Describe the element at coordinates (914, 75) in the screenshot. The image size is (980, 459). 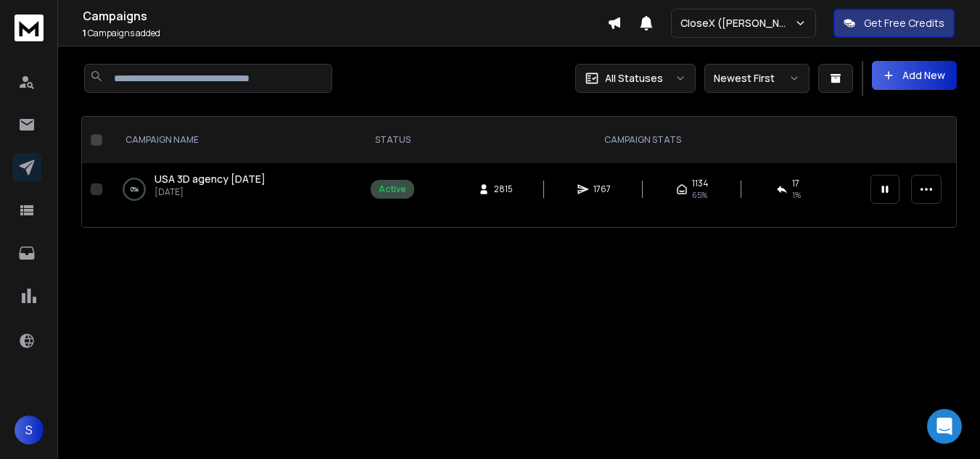
I see `button: Add New` at that location.